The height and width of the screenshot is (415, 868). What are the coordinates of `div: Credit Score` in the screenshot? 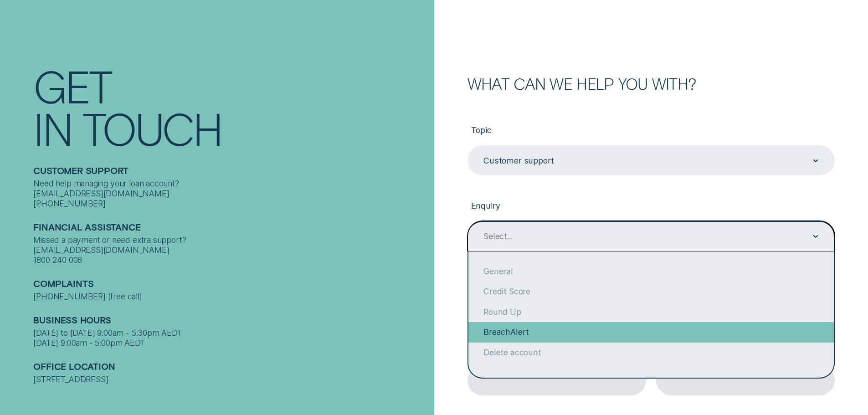 It's located at (651, 292).